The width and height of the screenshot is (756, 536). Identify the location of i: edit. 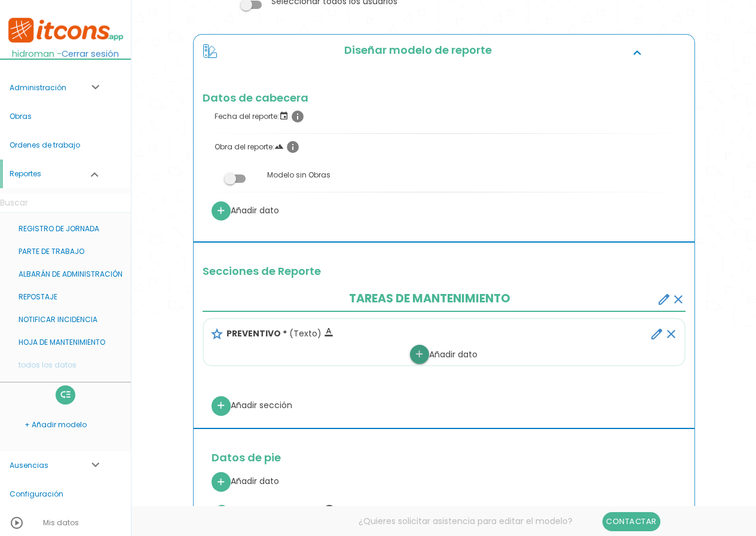
(656, 334).